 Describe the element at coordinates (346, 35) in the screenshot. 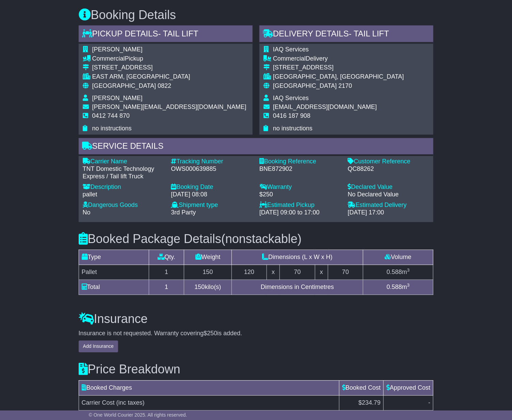

I see `div: Delivery Details` at that location.